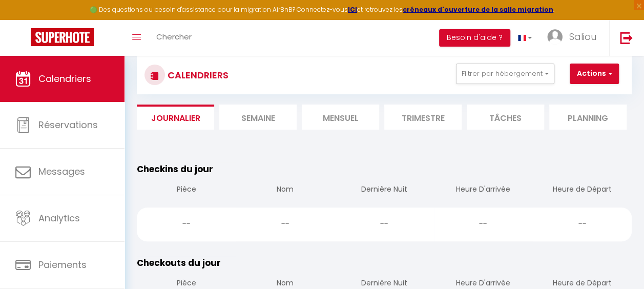  I want to click on h3: CALENDRIERS, so click(197, 75).